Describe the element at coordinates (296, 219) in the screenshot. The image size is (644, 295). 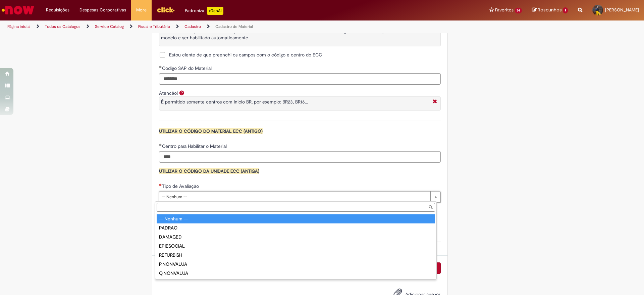
I see `div: -- Nenhum --` at that location.